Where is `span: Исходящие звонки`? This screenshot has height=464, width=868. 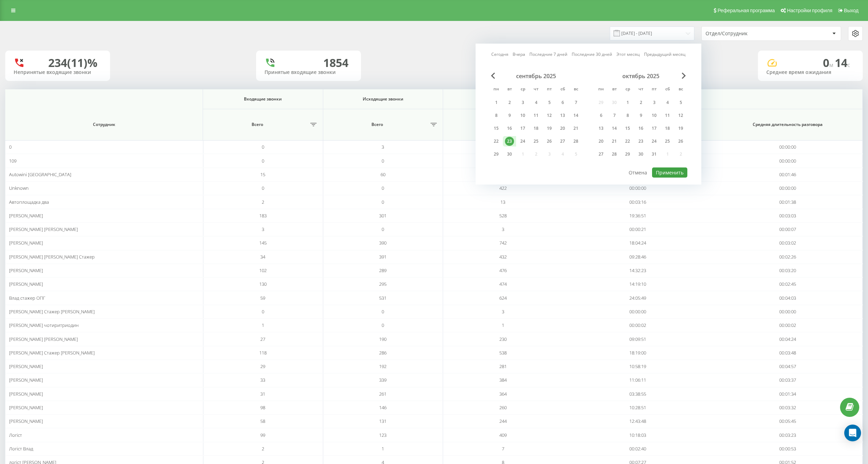
span: Исходящие звонки is located at coordinates (383, 99).